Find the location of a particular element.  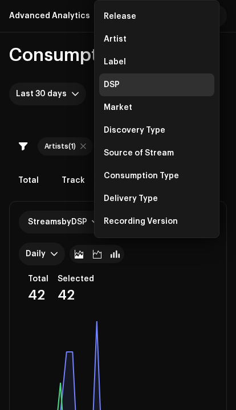

span: Daily is located at coordinates (38, 254).